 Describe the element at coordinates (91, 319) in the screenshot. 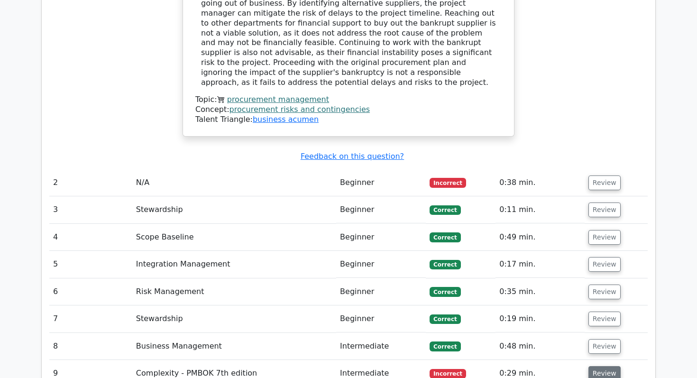

I see `td: 7` at that location.